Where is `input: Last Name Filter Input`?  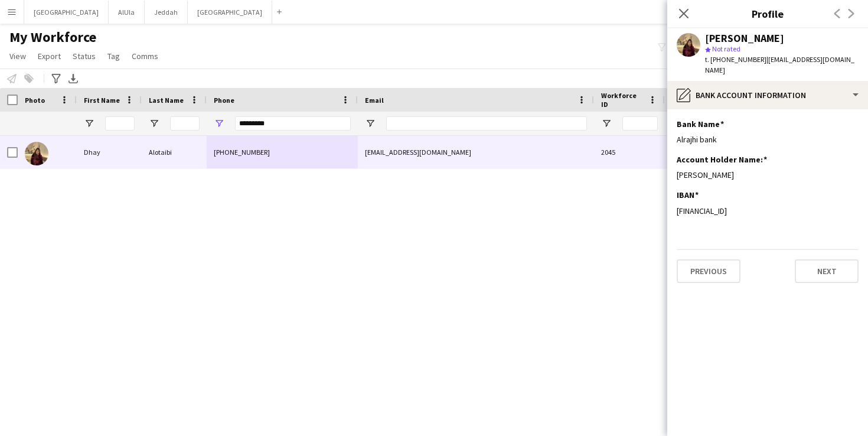 input: Last Name Filter Input is located at coordinates (185, 123).